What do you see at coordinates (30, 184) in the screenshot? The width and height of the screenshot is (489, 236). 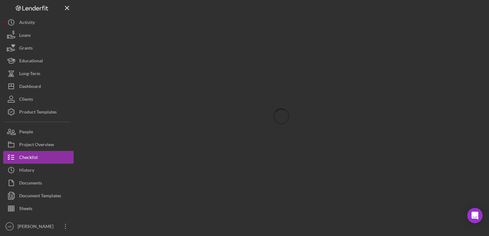 I see `div: Documents` at bounding box center [30, 184].